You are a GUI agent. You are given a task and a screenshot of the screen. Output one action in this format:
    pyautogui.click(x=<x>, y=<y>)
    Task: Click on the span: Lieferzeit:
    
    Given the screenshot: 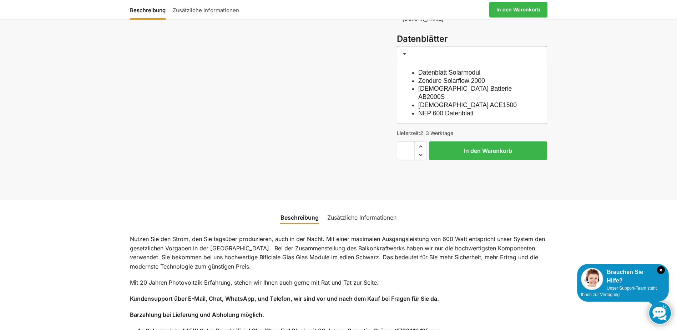 What is the action you would take?
    pyautogui.click(x=425, y=133)
    